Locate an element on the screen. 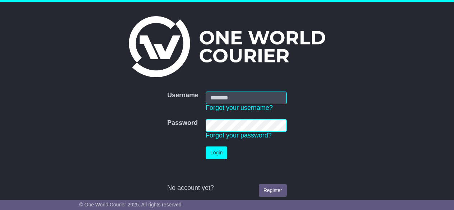 The height and width of the screenshot is (210, 454). a: Forgot your username? is located at coordinates (239, 108).